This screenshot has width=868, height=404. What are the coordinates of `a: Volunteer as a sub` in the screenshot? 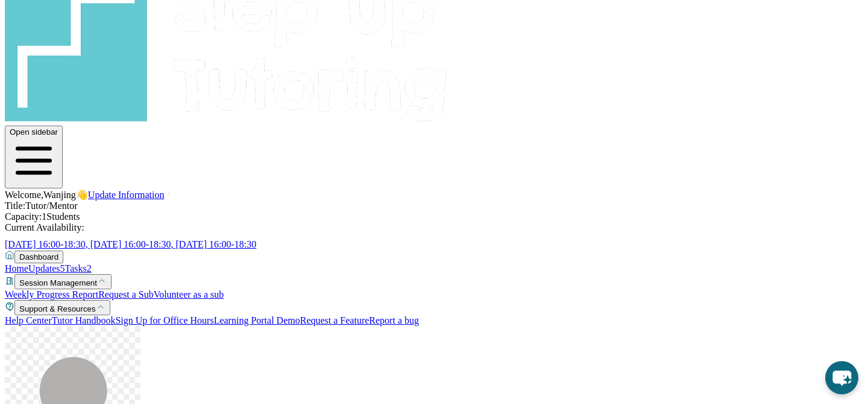 It's located at (188, 294).